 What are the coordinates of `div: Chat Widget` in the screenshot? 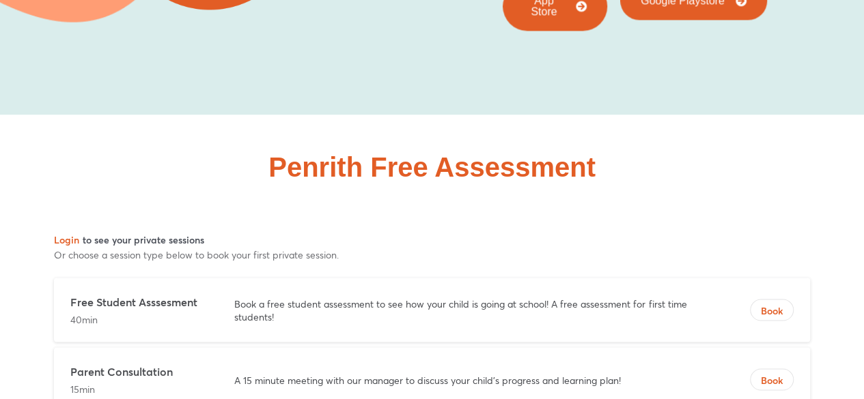 It's located at (750, 322).